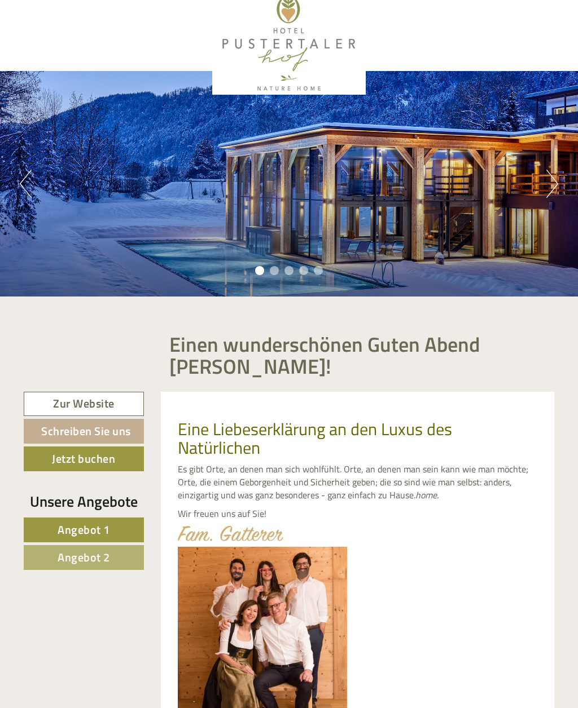  Describe the element at coordinates (315, 439) in the screenshot. I see `span: Eine Liebeserklärung an den Luxus des Natürlichen` at that location.